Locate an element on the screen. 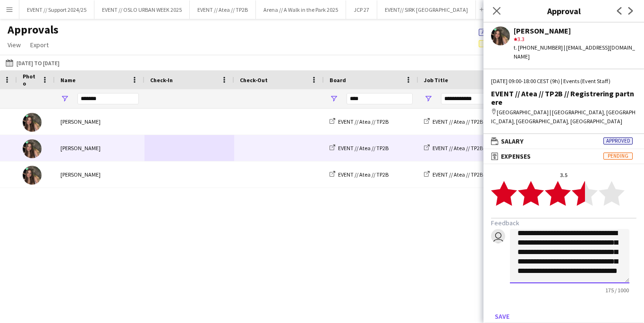 This screenshot has width=644, height=323. button: EVENT // Support 2024/25 is located at coordinates (56, 10).